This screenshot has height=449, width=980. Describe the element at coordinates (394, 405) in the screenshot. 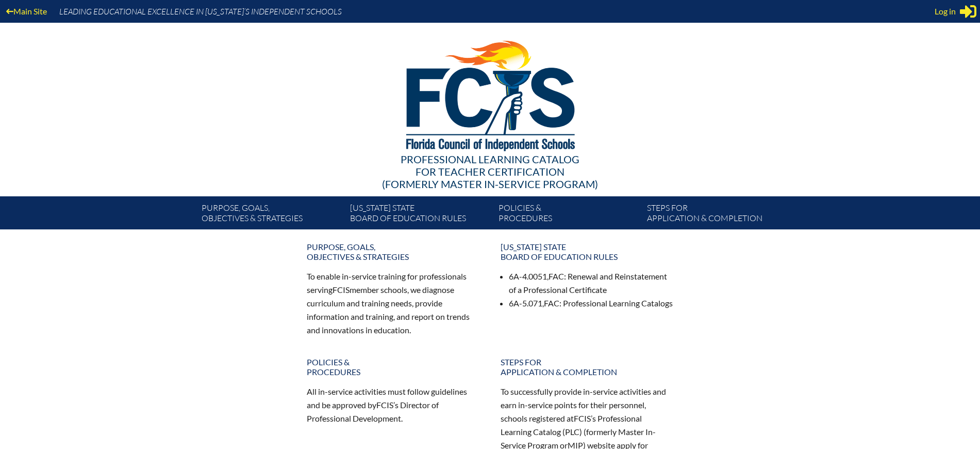

I see `p: All in-service activities must follow guidelines and be approved by ’s Director of Professional D...` at that location.